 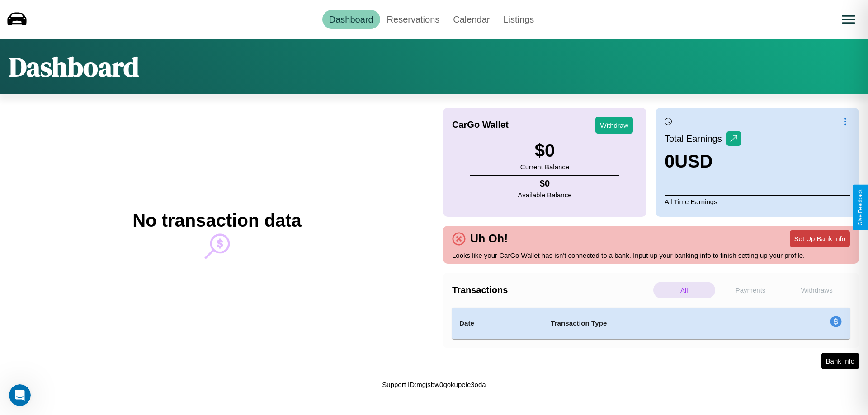 What do you see at coordinates (849, 19) in the screenshot?
I see `button: Open menu` at bounding box center [849, 19].